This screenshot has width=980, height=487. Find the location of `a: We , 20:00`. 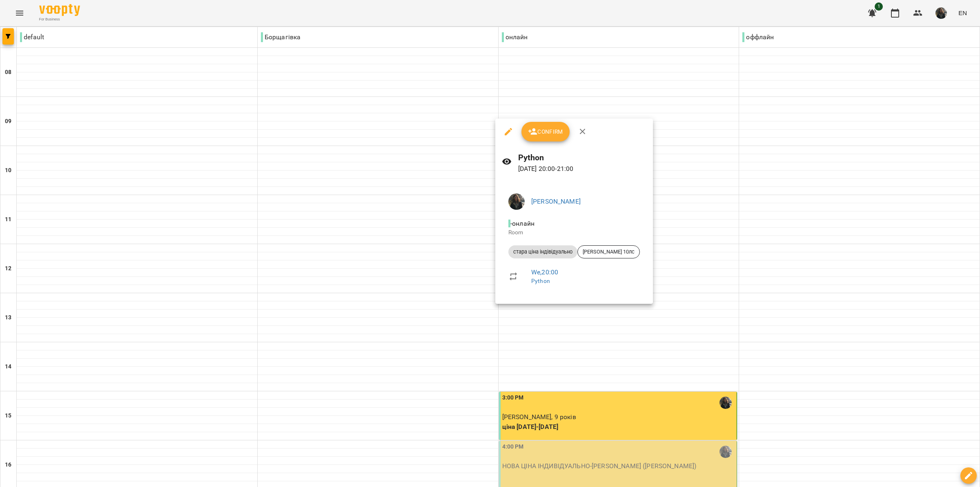

a: We , 20:00 is located at coordinates (545, 272).